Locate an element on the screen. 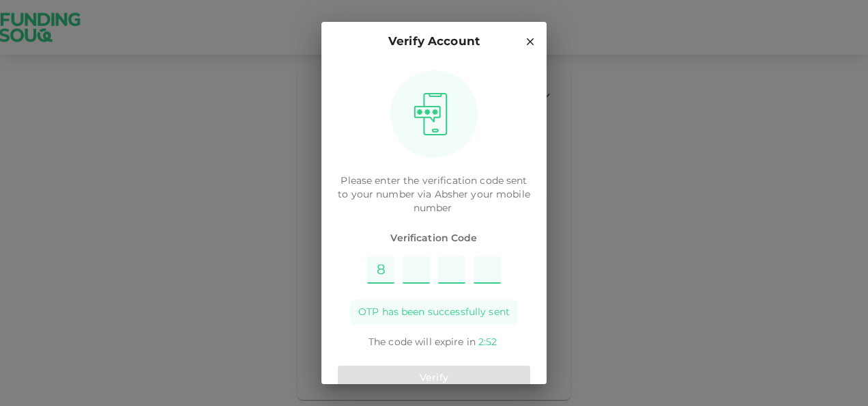 This screenshot has height=406, width=868. span: 2 : 52 is located at coordinates (487, 342).